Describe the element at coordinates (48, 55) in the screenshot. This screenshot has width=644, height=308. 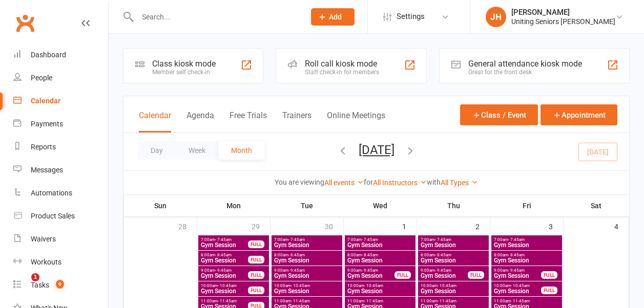
I see `div: Dashboard` at that location.